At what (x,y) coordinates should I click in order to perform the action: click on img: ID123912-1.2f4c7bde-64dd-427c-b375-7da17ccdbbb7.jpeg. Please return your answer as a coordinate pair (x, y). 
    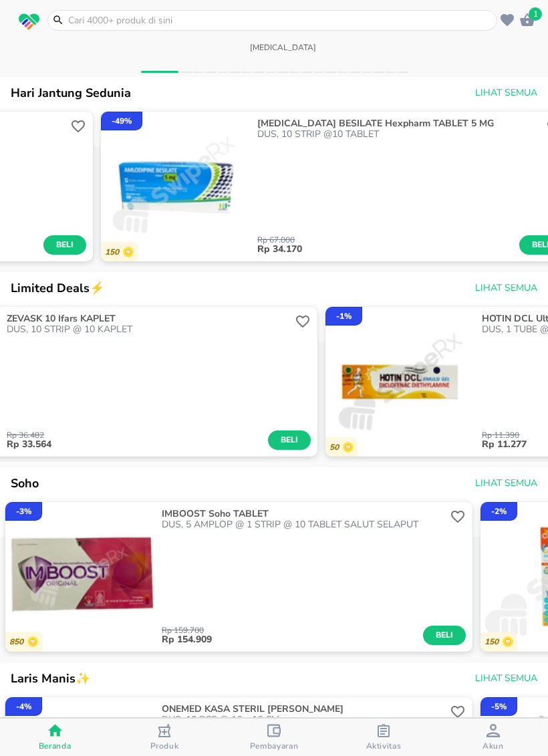
    Looking at the image, I should click on (176, 186).